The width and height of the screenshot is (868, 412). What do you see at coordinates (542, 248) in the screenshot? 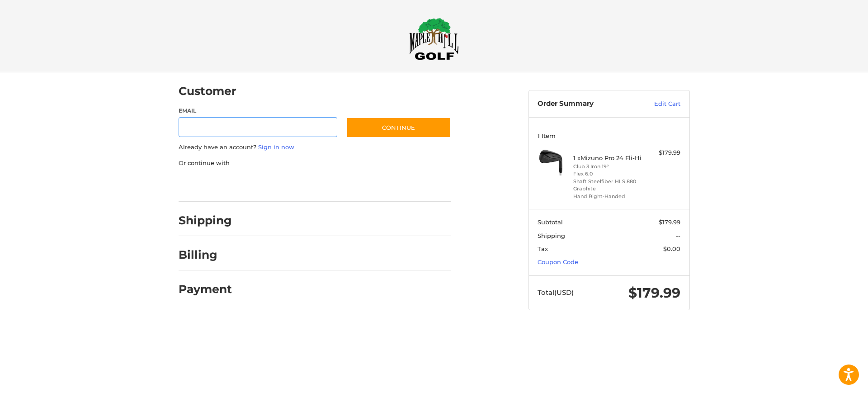
I see `span: Tax` at bounding box center [542, 248].